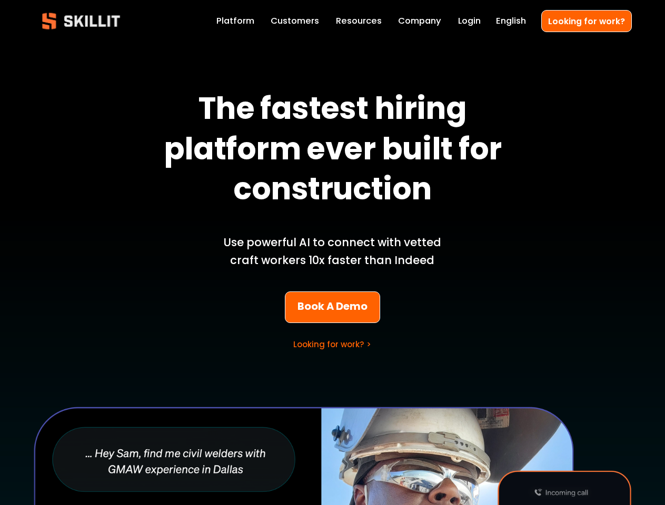  I want to click on a: Looking for work? >, so click(332, 344).